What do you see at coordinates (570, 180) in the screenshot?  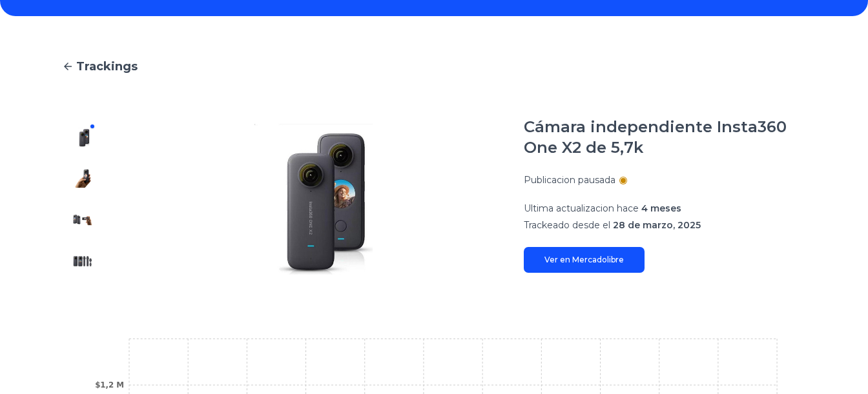 I see `p: Publicacion pausada` at bounding box center [570, 180].